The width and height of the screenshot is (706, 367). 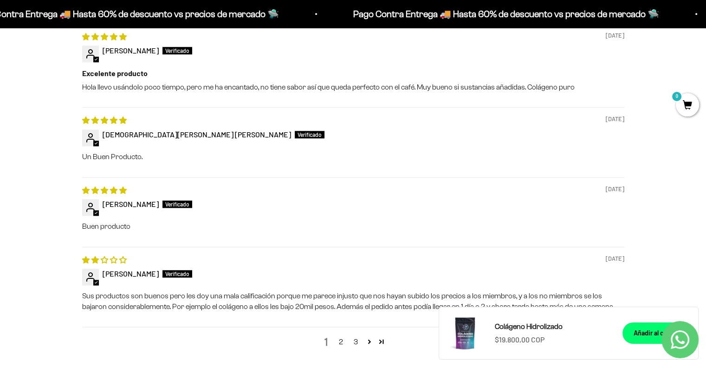 I want to click on a: 0, so click(x=687, y=106).